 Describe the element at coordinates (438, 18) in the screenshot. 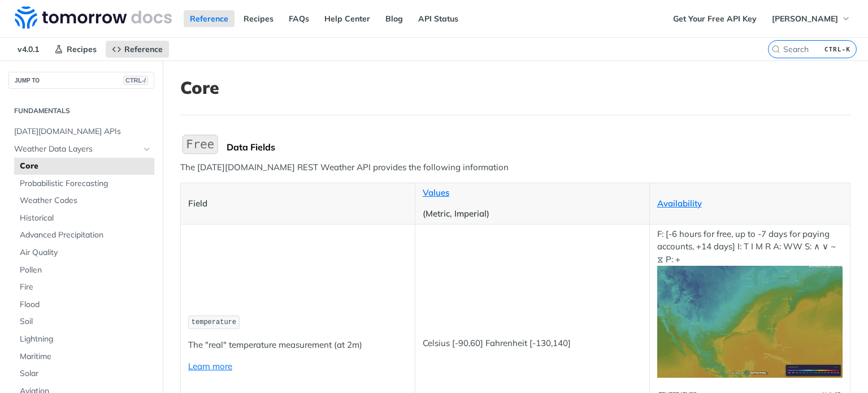

I see `a: API Status` at that location.